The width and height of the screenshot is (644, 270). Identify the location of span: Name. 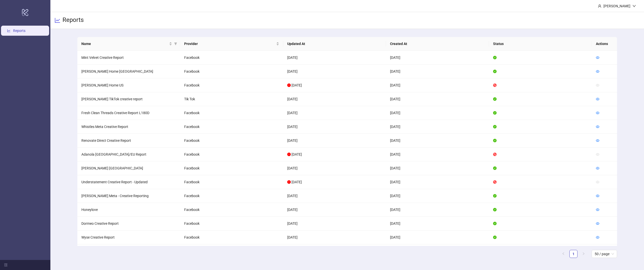
(125, 44).